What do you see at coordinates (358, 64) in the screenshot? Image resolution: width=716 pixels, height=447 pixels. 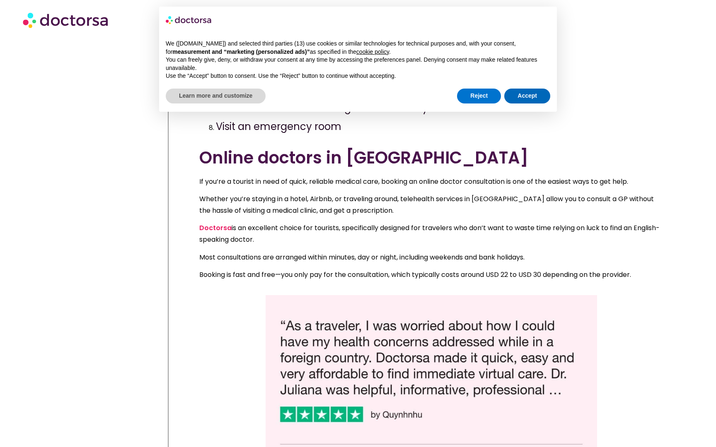 I see `p: You can freely give, deny, or withdraw your consent at any time by accessing the preferences pane...` at bounding box center [358, 64].